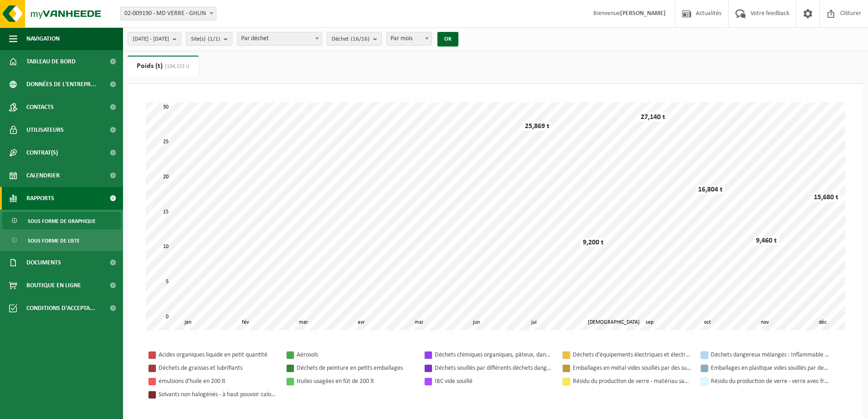 The image size is (868, 419). What do you see at coordinates (537, 127) in the screenshot?
I see `div: 25,869 t` at bounding box center [537, 127].